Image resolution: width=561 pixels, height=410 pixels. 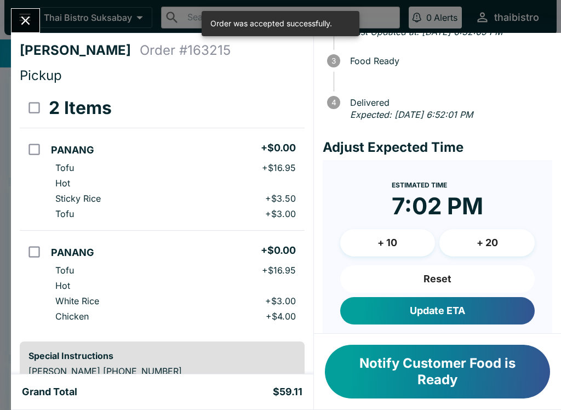 I want to click on p: Sticky Rice, so click(x=78, y=198).